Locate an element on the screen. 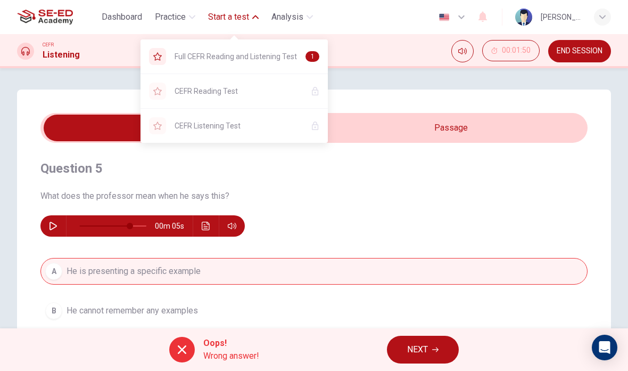 The width and height of the screenshot is (628, 371). div: Mute is located at coordinates (463, 51).